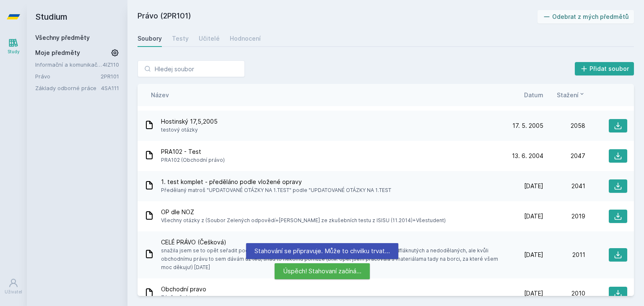 The image size is (644, 306). Describe the element at coordinates (111, 64) in the screenshot. I see `a: 4IZ110` at that location.